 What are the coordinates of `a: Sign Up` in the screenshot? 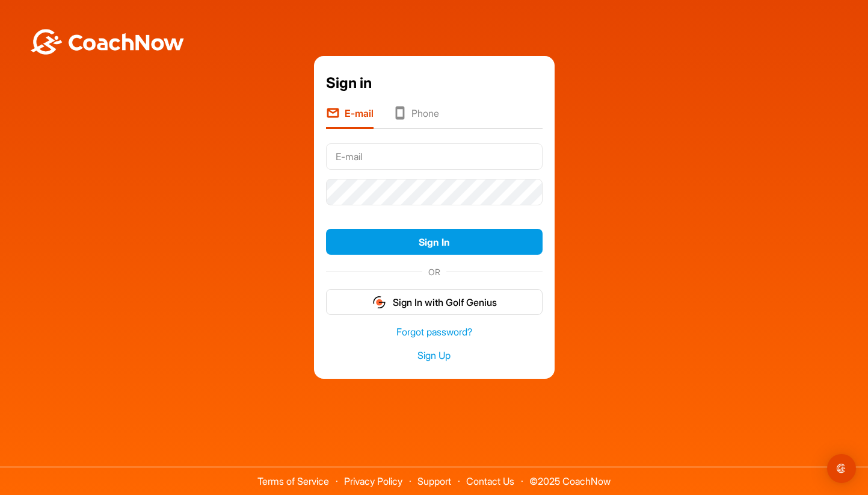 It's located at (434, 355).